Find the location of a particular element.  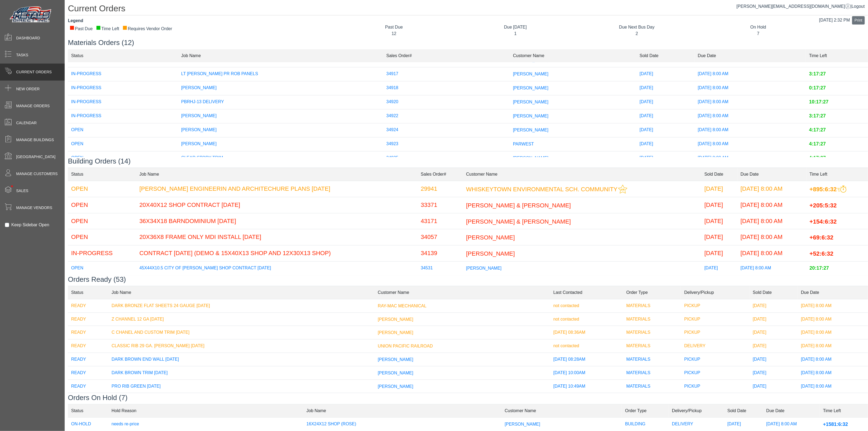

img: This customer should be prioritized is located at coordinates (623, 189).